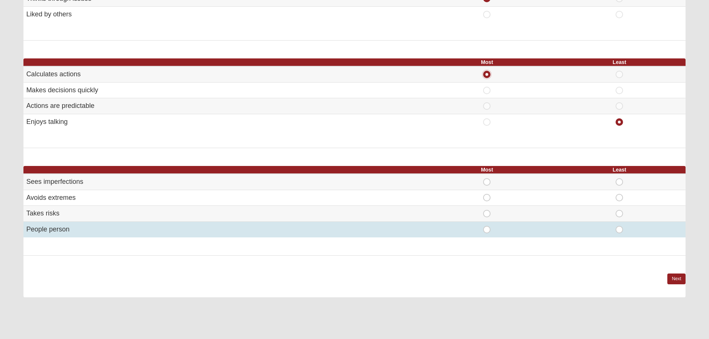 The image size is (709, 339). Describe the element at coordinates (222, 122) in the screenshot. I see `td: Enjoys talking` at that location.